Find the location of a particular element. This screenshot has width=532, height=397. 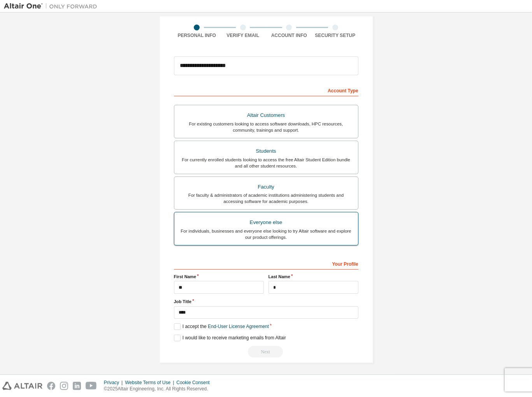

div: Privacy is located at coordinates (115, 382).